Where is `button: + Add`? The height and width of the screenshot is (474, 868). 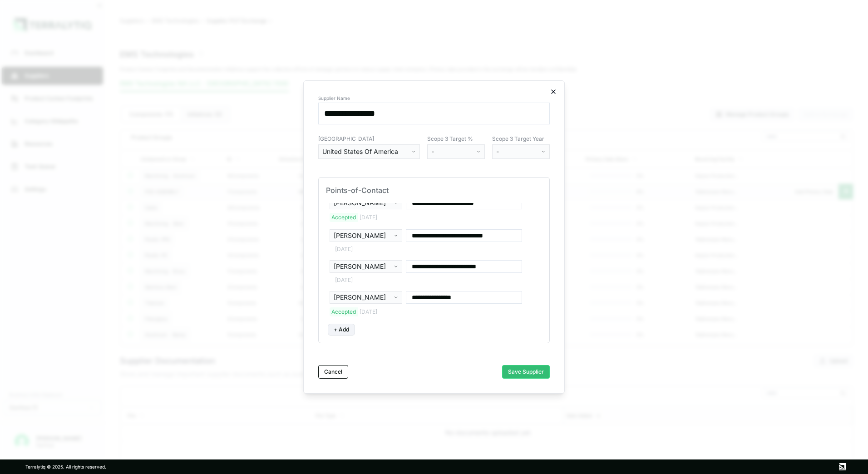 button: + Add is located at coordinates (342, 329).